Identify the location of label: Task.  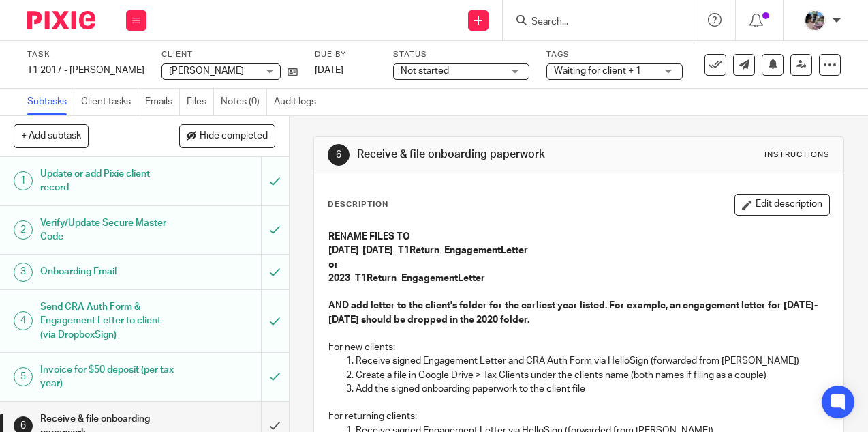
(85, 54).